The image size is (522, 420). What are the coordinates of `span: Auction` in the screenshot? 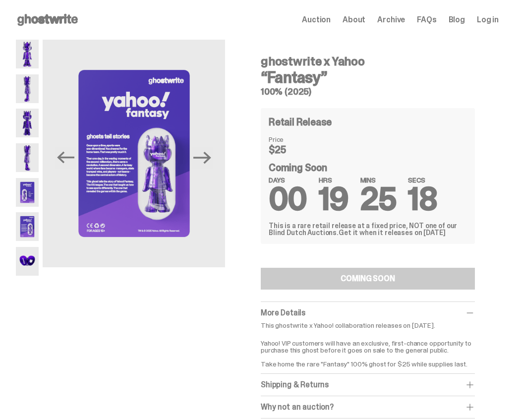 It's located at (316, 20).